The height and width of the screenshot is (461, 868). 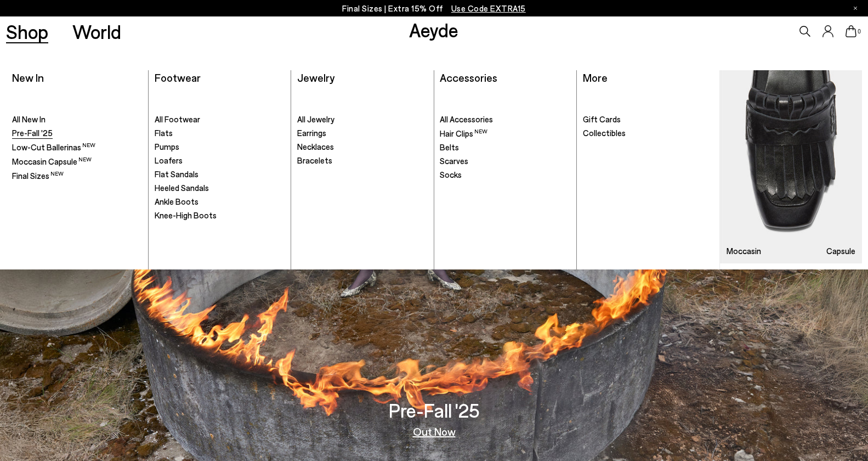 What do you see at coordinates (178, 77) in the screenshot?
I see `span: Footwear` at bounding box center [178, 77].